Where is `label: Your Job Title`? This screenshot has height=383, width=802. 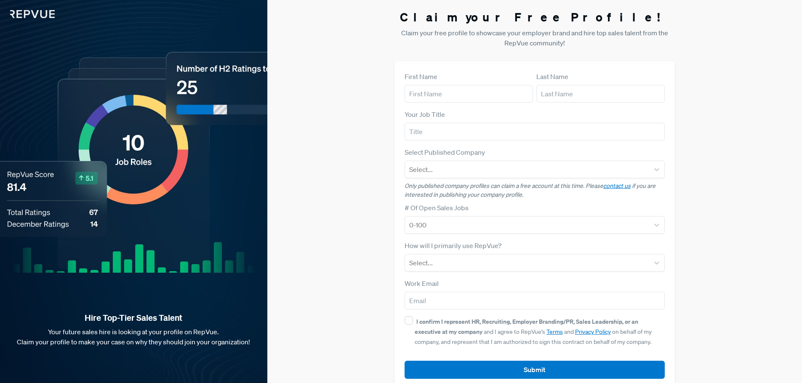
label: Your Job Title is located at coordinates (425, 114).